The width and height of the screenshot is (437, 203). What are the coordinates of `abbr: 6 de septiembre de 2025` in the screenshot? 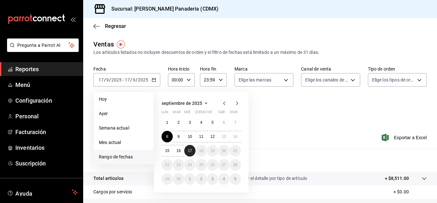 It's located at (224, 122).